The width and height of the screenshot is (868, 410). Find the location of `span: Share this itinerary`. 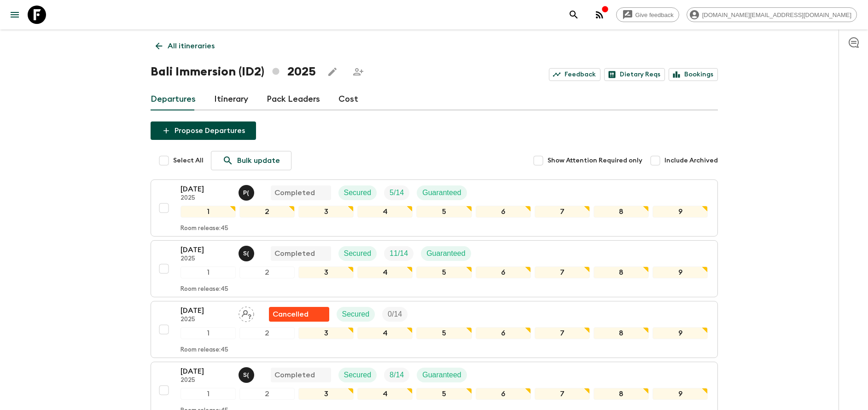

span: Share this itinerary is located at coordinates (358, 72).